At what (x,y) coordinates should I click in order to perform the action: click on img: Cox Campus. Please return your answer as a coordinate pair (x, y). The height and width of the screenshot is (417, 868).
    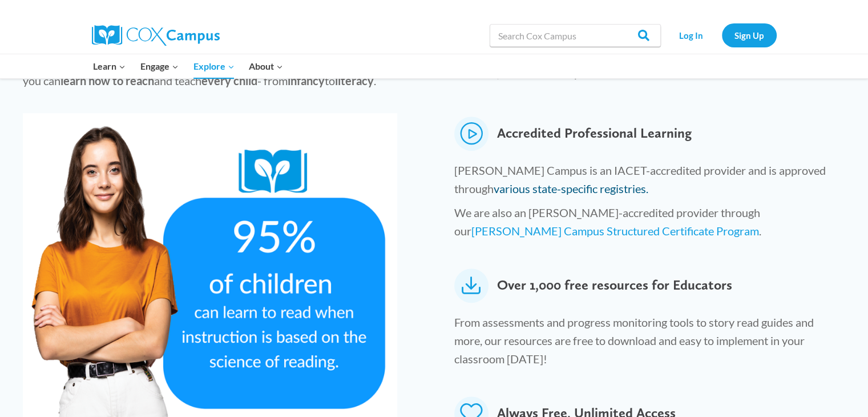
    Looking at the image, I should click on (156, 35).